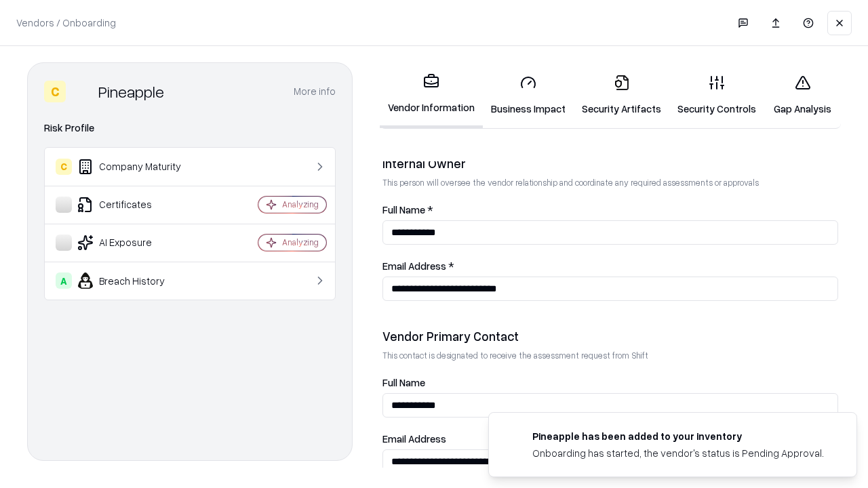  Describe the element at coordinates (136, 243) in the screenshot. I see `div: AI Exposure` at that location.